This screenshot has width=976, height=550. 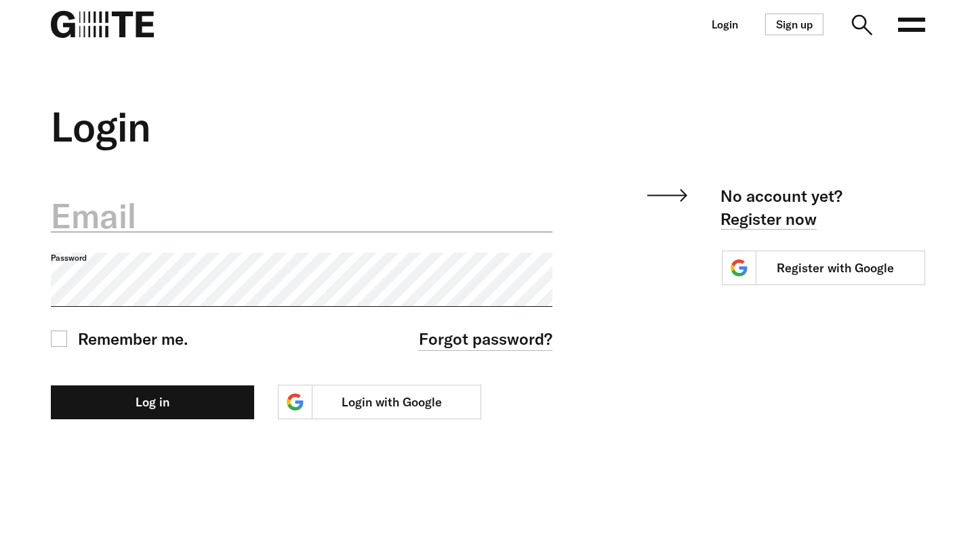 I want to click on a: Sign up, so click(x=794, y=24).